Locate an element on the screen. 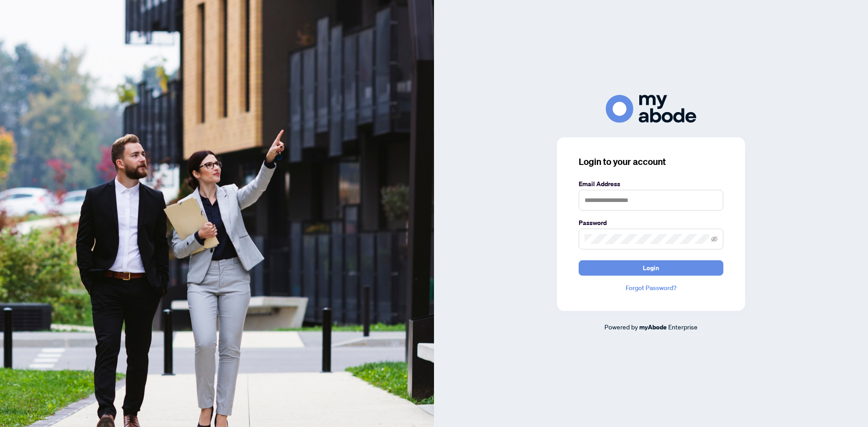 This screenshot has height=427, width=868. button: Login is located at coordinates (651, 268).